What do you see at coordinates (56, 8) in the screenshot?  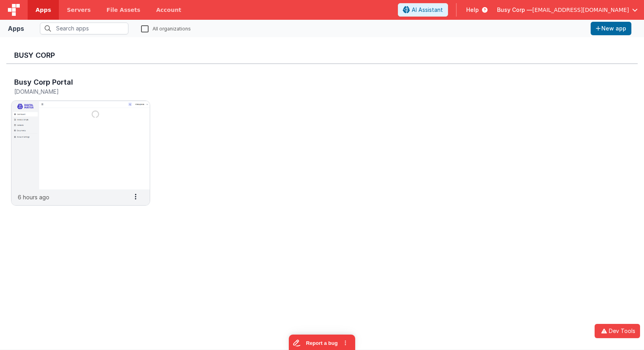 I see `span: More options` at bounding box center [56, 8].